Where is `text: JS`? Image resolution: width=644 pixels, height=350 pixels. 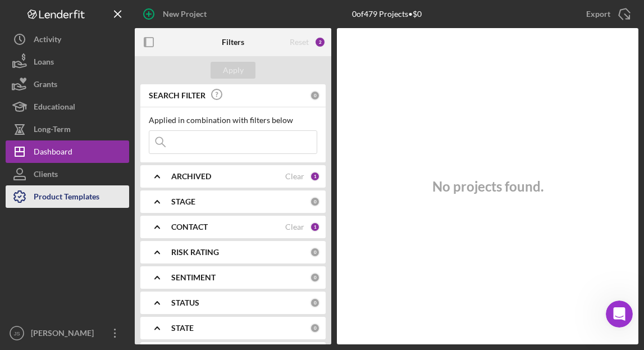 text: JS is located at coordinates (17, 333).